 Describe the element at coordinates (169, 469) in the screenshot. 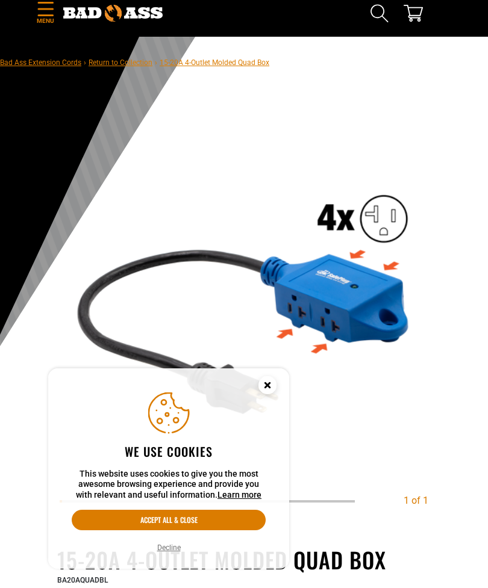

I see `aside: Cookie Consent` at that location.